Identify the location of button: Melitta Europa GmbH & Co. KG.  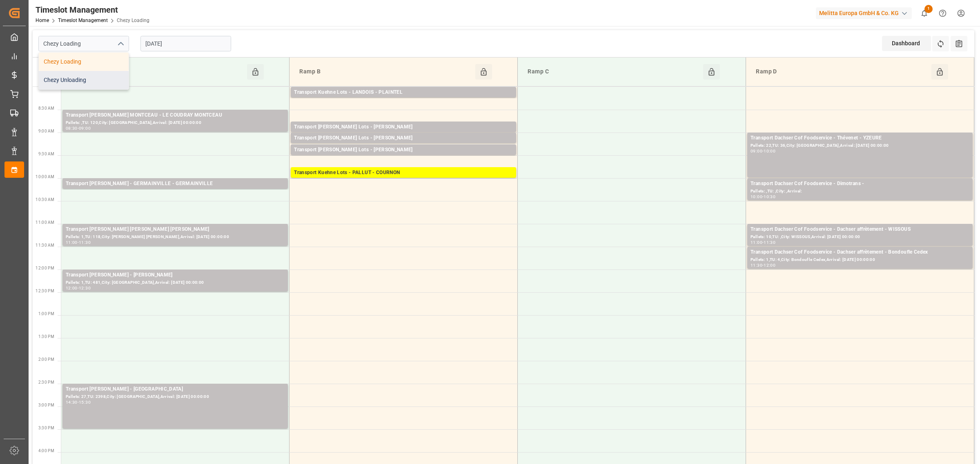
(865, 13).